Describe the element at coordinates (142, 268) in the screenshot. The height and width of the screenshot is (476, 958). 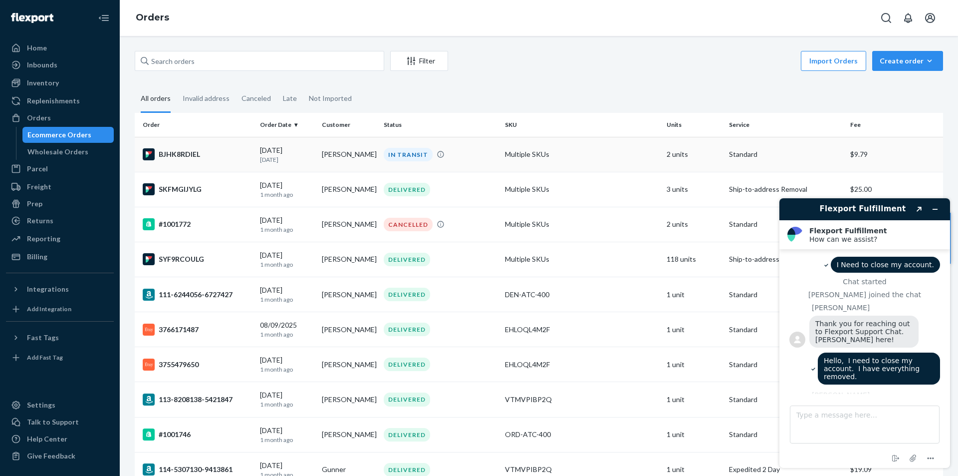
I see `button: Attach file` at that location.